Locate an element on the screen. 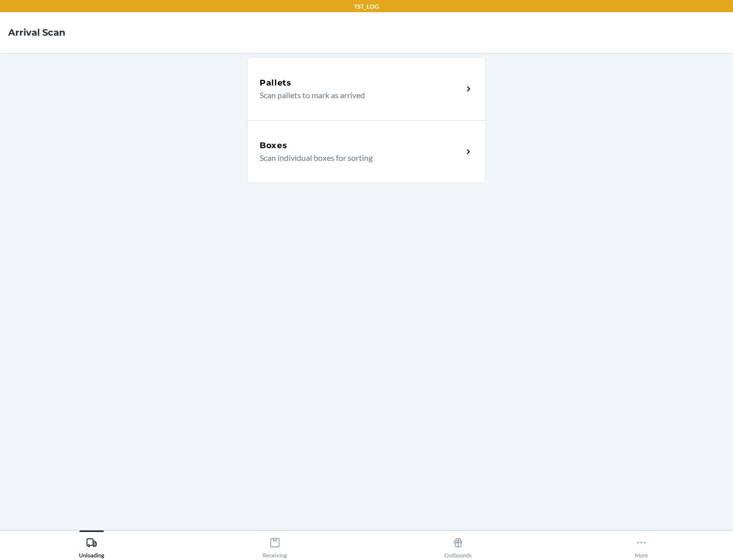 The image size is (733, 560). a: PalletsScan pallets to mark as arrived is located at coordinates (366, 88).